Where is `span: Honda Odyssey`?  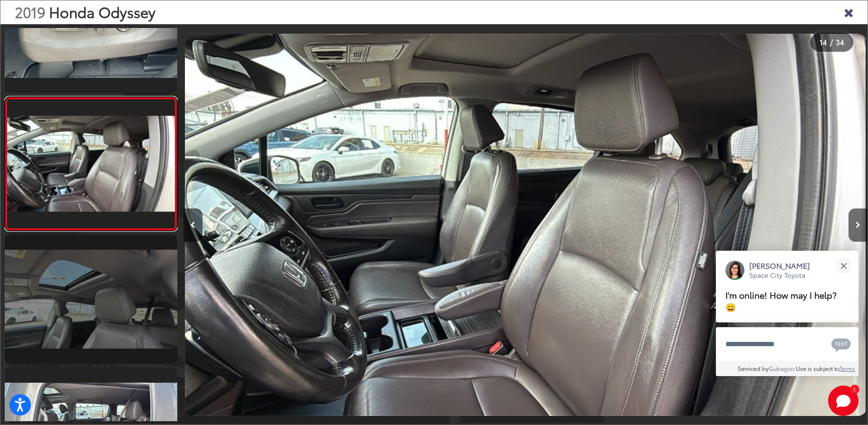 span: Honda Odyssey is located at coordinates (102, 11).